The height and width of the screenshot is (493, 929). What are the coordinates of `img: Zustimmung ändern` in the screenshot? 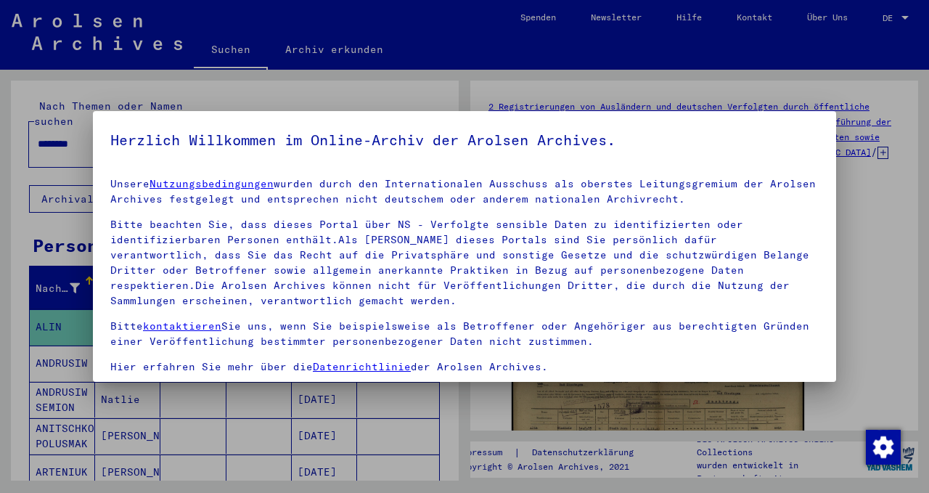 It's located at (883, 447).